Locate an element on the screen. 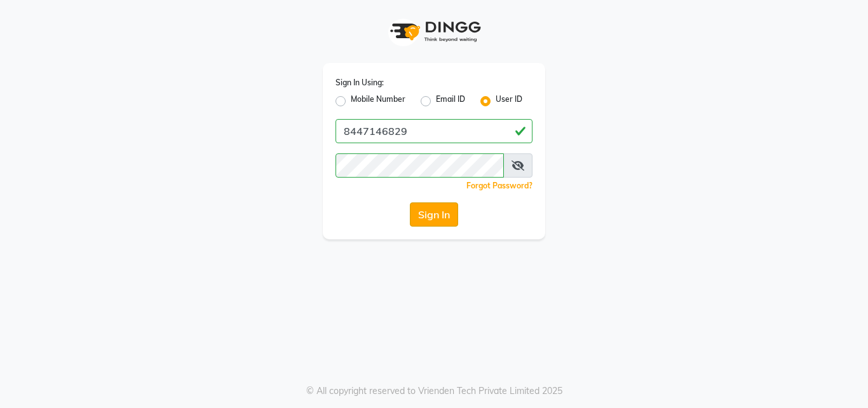 The height and width of the screenshot is (408, 868). a: Forgot Password? is located at coordinates (500, 185).